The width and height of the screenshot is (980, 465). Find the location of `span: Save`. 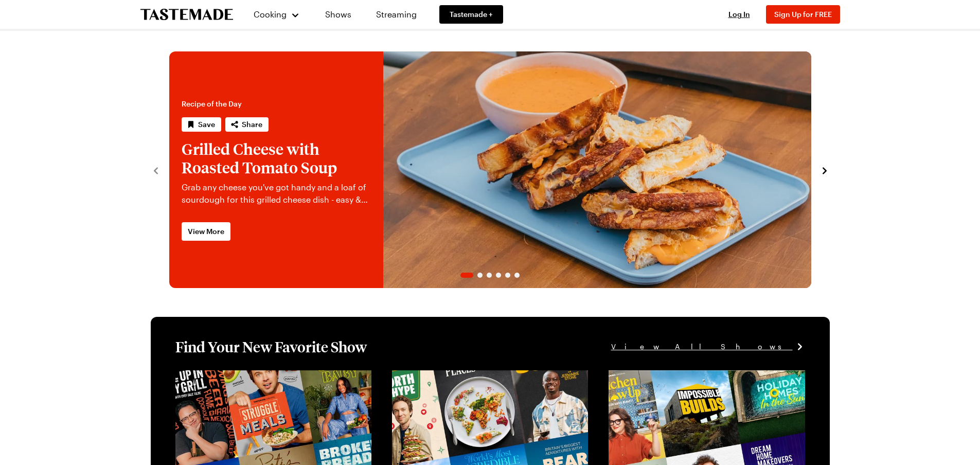

span: Save is located at coordinates (207, 124).